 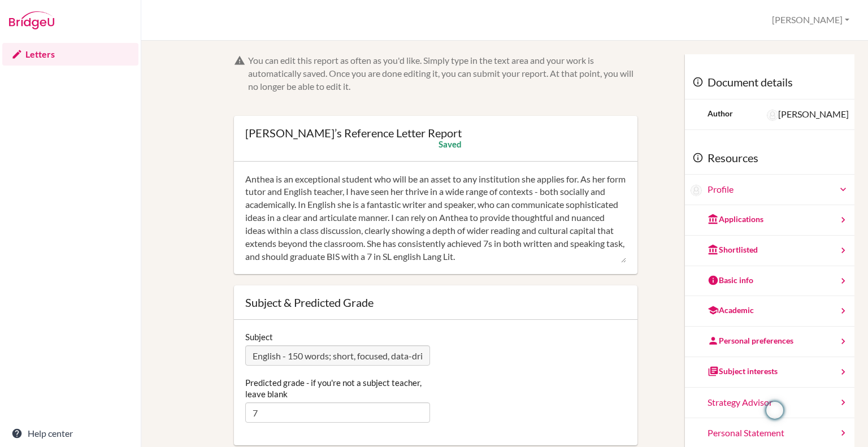 I want to click on div: Applications, so click(x=735, y=220).